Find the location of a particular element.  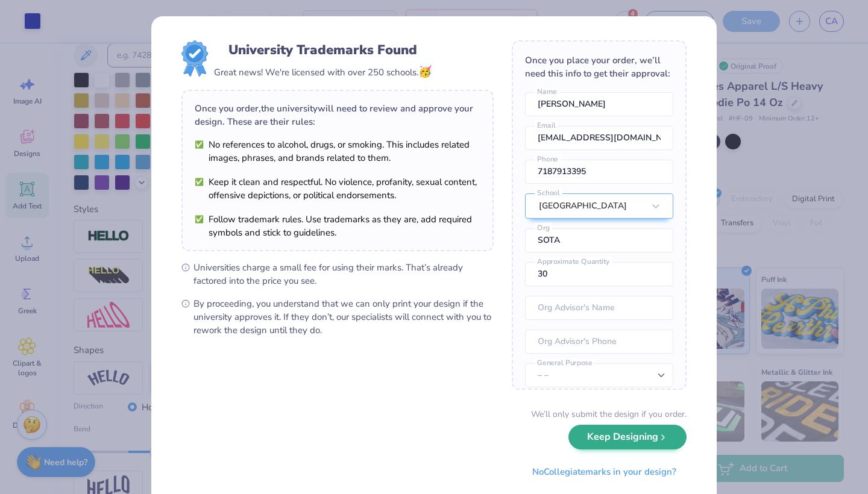

input: Org Advisor's Name is located at coordinates (599, 308).